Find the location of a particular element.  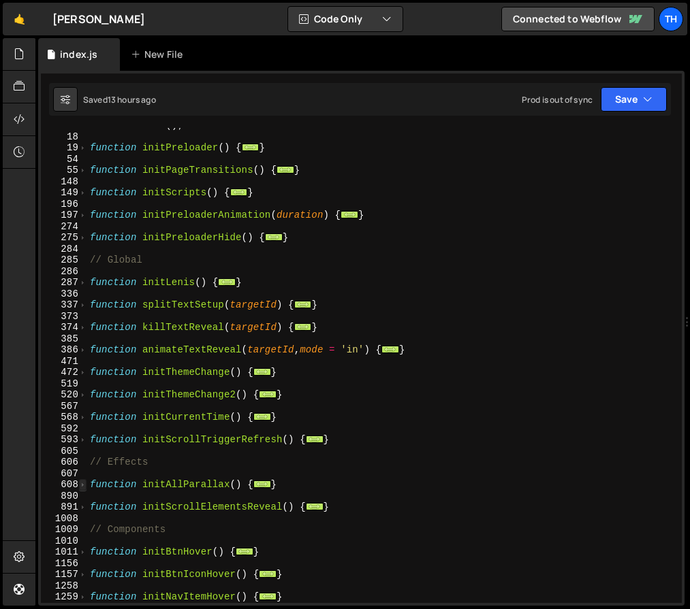

div: 19 is located at coordinates (64, 148).